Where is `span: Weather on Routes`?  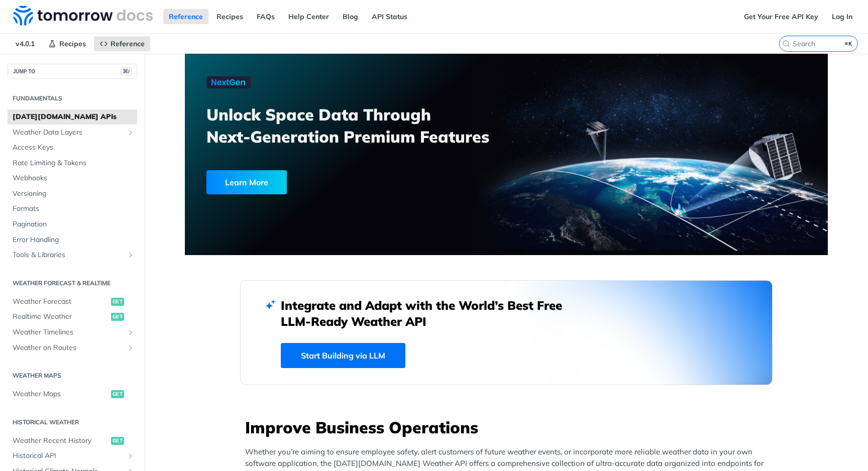 span: Weather on Routes is located at coordinates (69, 348).